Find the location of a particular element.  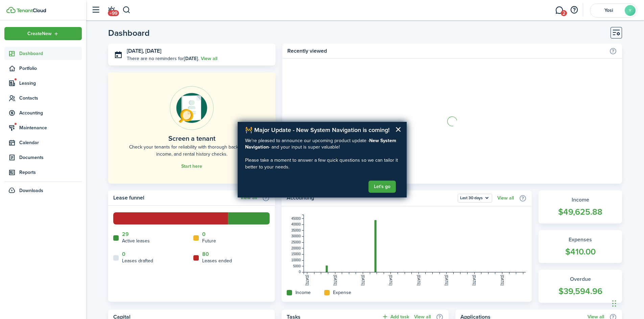

home-placeholder-title: Screen a tenant is located at coordinates (192, 138).